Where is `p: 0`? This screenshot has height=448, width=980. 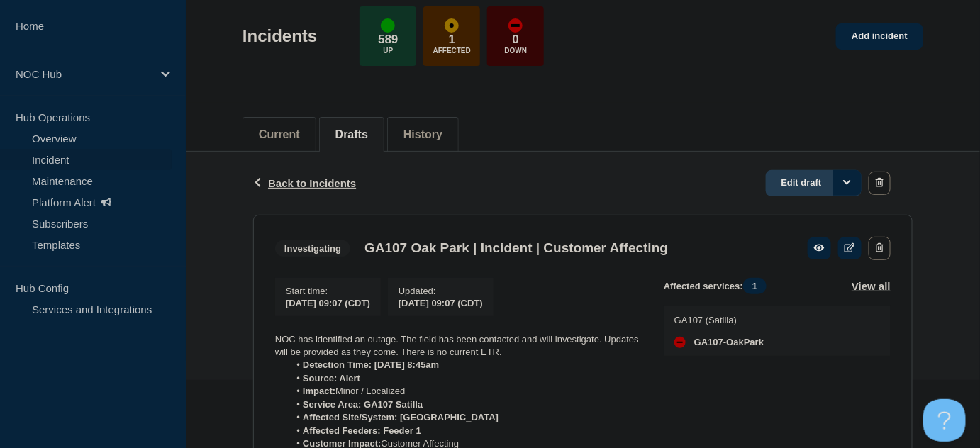
p: 0 is located at coordinates (516, 40).